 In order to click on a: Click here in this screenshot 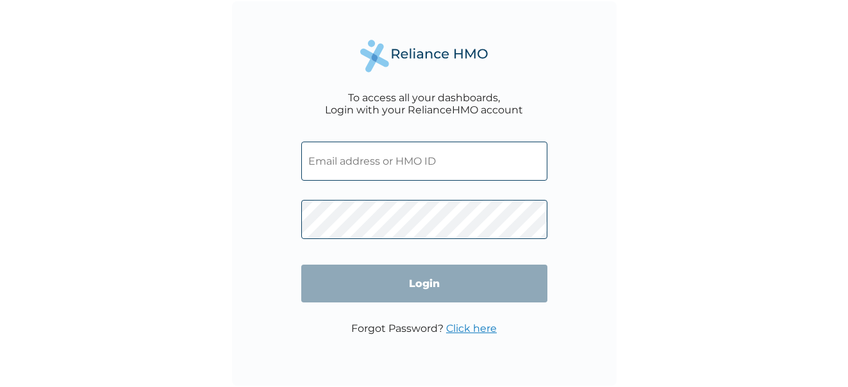, I will do `click(471, 328)`.